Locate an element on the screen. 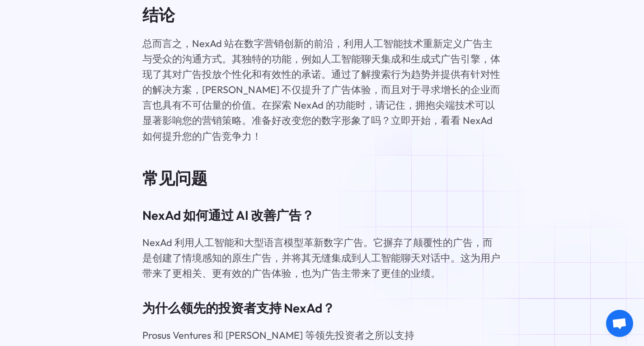 The width and height of the screenshot is (644, 346). font: 常见问题 is located at coordinates (175, 178).